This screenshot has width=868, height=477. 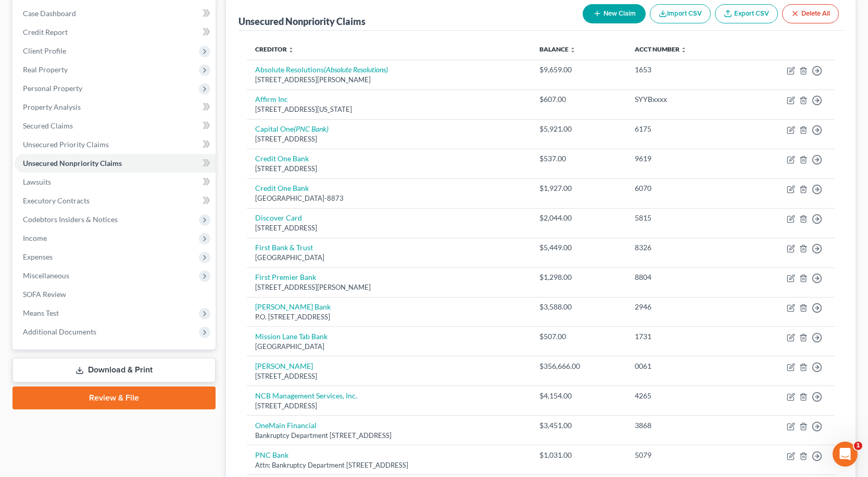 I want to click on div: $507.00, so click(x=579, y=336).